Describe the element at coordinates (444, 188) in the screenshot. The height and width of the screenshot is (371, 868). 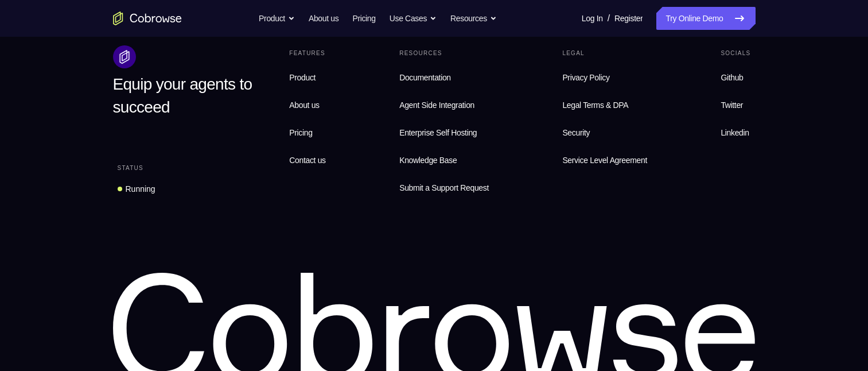
I see `a: Submit a Support Request` at that location.